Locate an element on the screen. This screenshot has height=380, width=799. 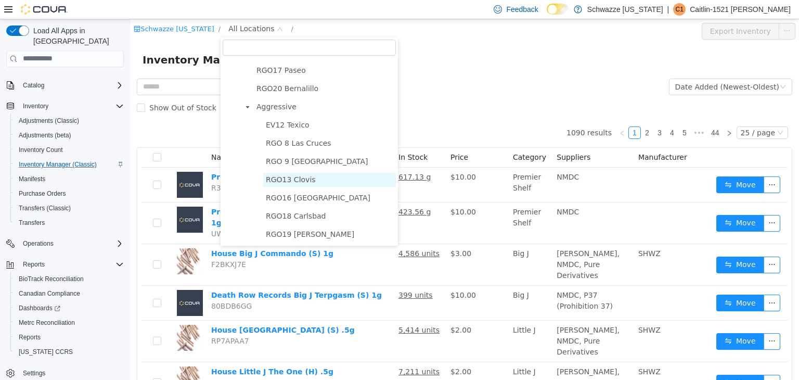
button: Adjustments (Classic) is located at coordinates (69, 121).